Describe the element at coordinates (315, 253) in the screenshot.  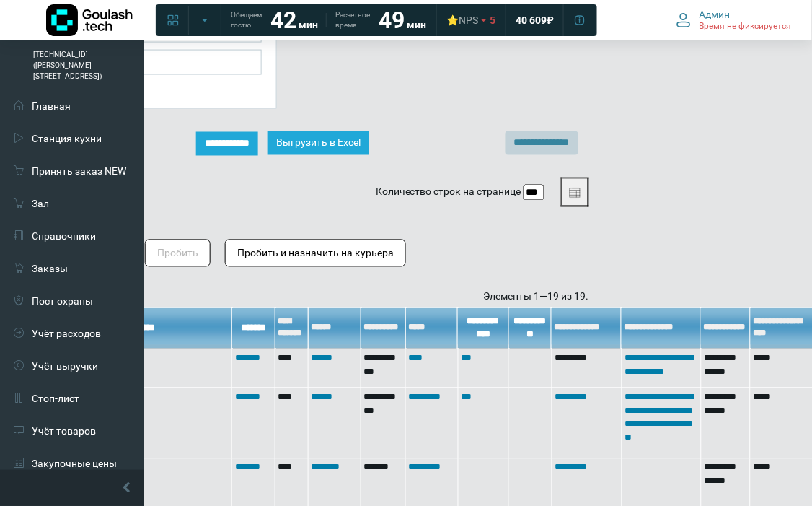
I see `button: Пробить и назначить на курьера` at that location.